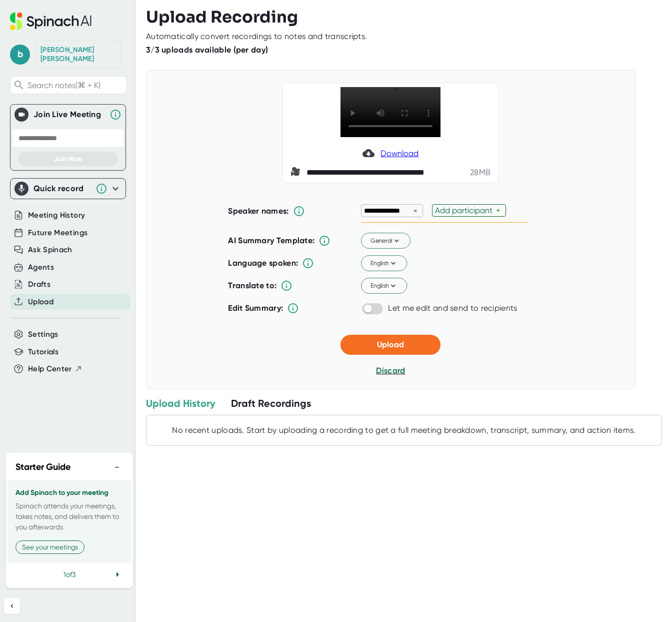  Describe the element at coordinates (39, 284) in the screenshot. I see `div: Drafts` at that location.